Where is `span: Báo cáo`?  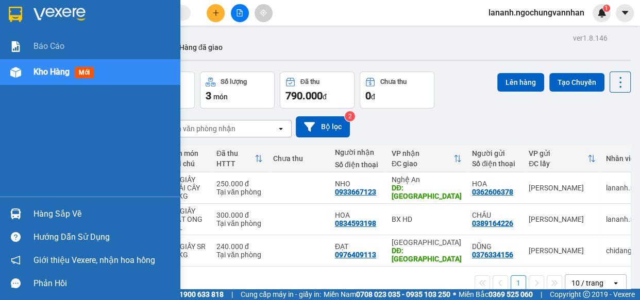
span: Báo cáo is located at coordinates (49, 46).